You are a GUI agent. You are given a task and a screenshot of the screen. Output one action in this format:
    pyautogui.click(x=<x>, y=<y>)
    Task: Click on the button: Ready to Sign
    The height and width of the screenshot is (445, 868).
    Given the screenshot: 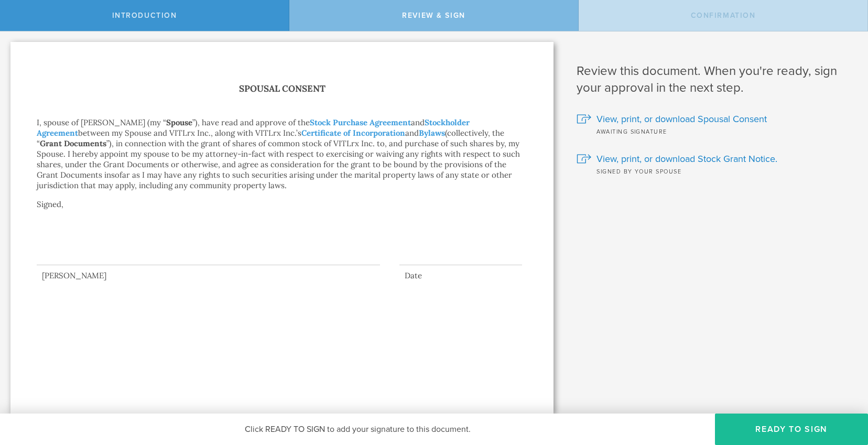 What is the action you would take?
    pyautogui.click(x=791, y=430)
    